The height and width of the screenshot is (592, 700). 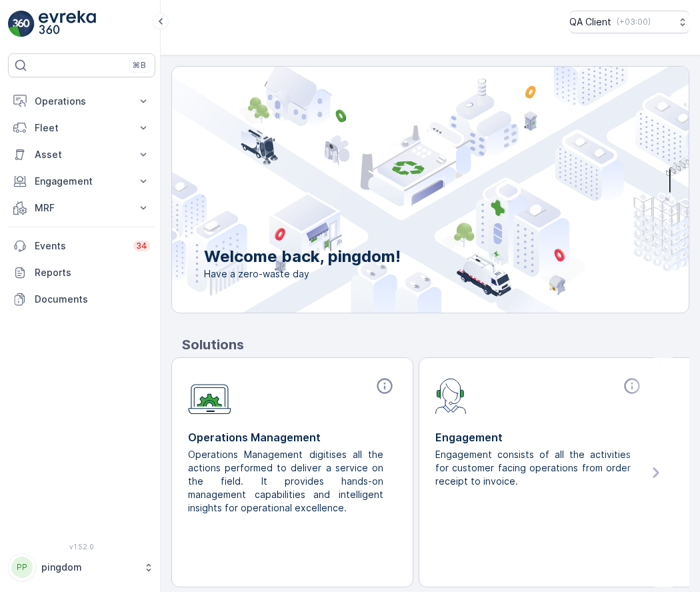 I want to click on img: logo_light-DOdMpM7g.png, so click(x=68, y=24).